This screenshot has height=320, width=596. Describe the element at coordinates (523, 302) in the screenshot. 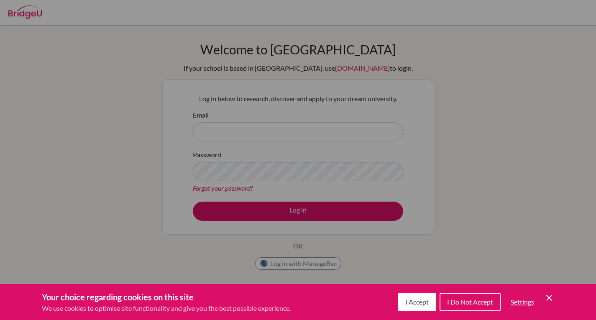

I see `button: Settings` at that location.